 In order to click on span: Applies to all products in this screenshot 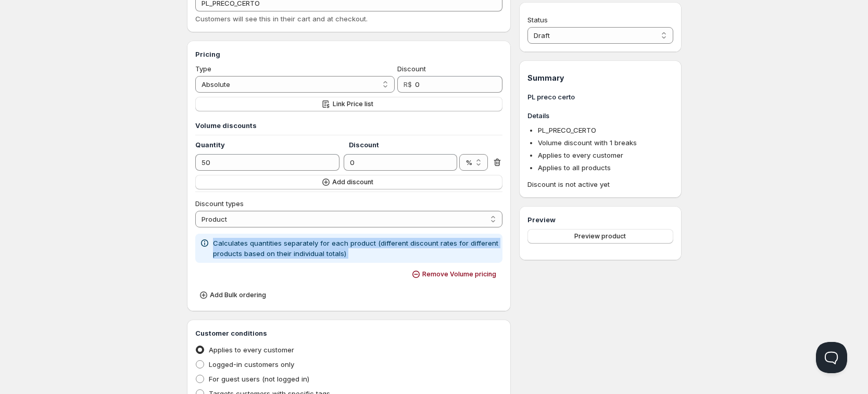, I will do `click(574, 168)`.